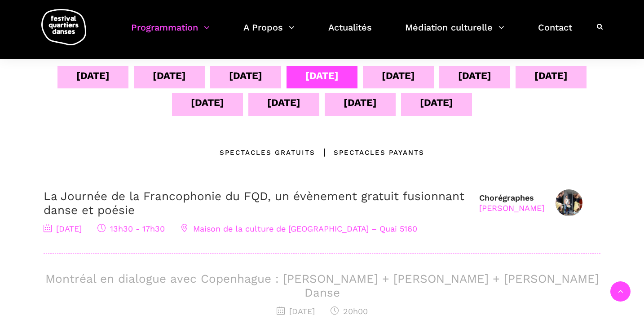  I want to click on img: logo-fqd-med, so click(64, 27).